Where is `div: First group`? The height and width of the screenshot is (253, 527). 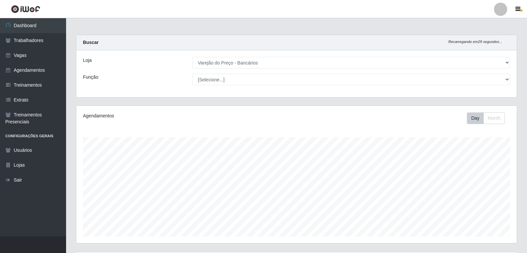 div: First group is located at coordinates (485, 118).